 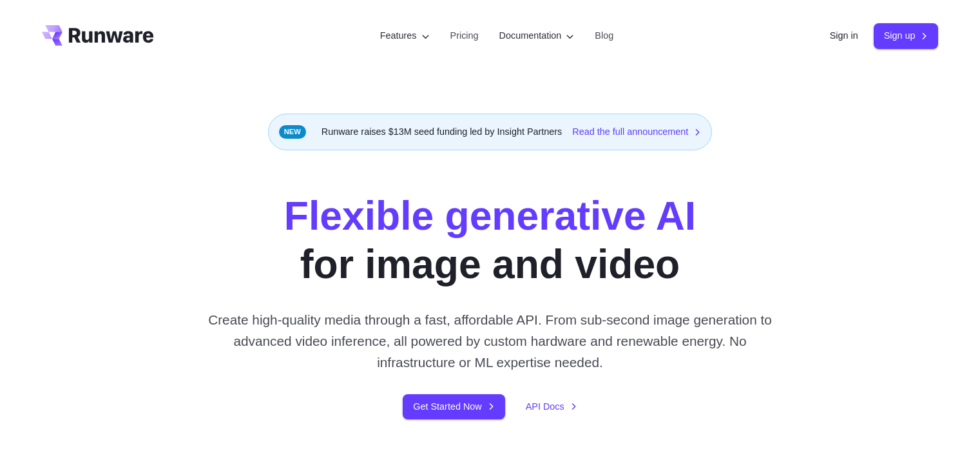 What do you see at coordinates (490, 131) in the screenshot?
I see `div: Runware raises $13M seed funding led by Insight Partners` at bounding box center [490, 131].